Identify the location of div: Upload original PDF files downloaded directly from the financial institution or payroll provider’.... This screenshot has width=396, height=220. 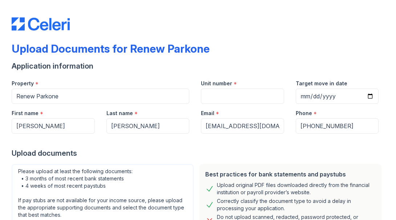
(296, 189).